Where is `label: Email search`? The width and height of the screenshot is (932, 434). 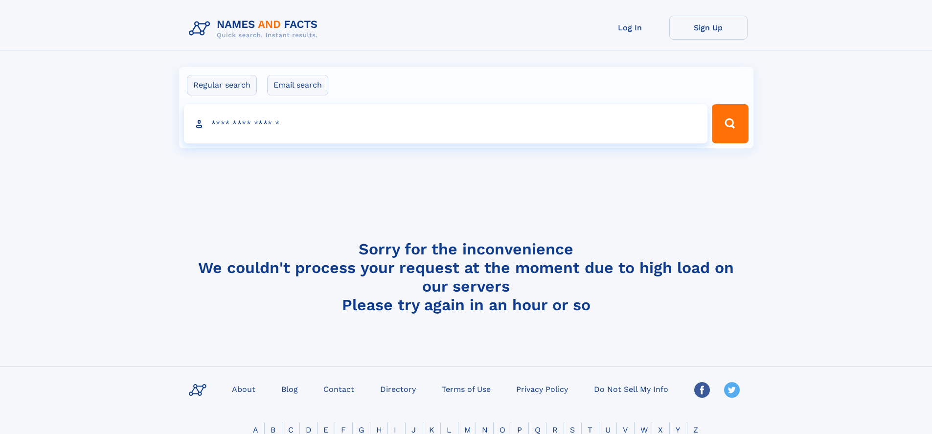
label: Email search is located at coordinates (297, 85).